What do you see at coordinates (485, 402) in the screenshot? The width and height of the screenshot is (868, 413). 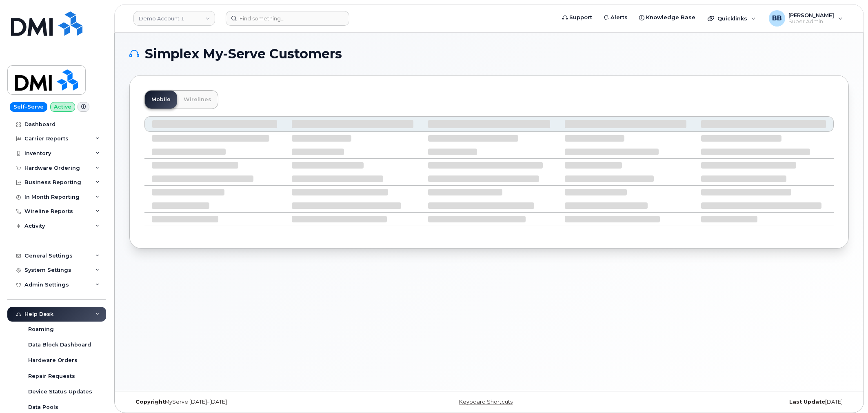 I see `a: Keyboard Shortcuts` at bounding box center [485, 402].